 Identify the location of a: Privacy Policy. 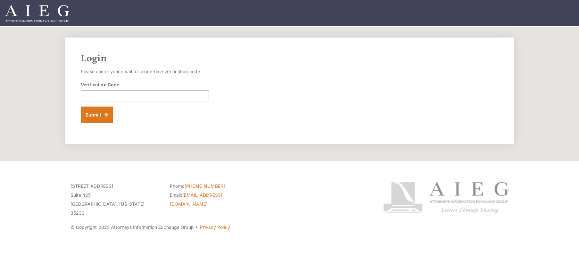
(215, 227).